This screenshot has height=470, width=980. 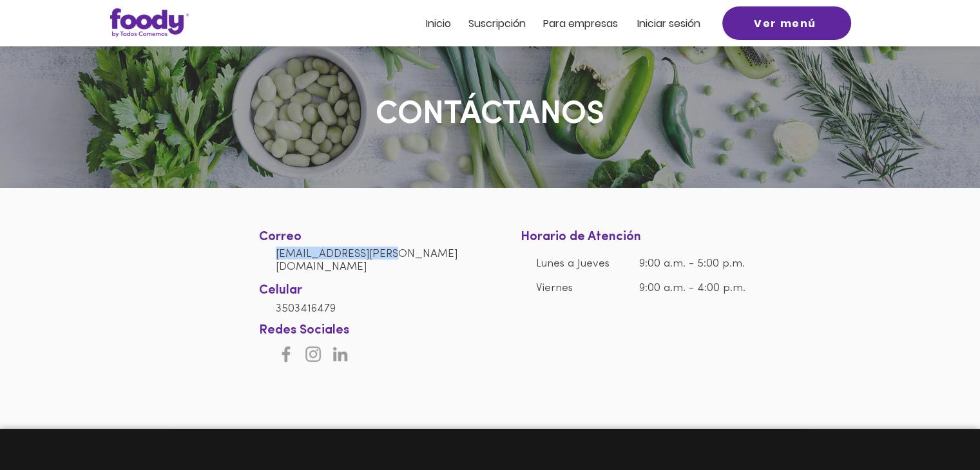 I want to click on img: Grey Facebook Icon, so click(x=286, y=355).